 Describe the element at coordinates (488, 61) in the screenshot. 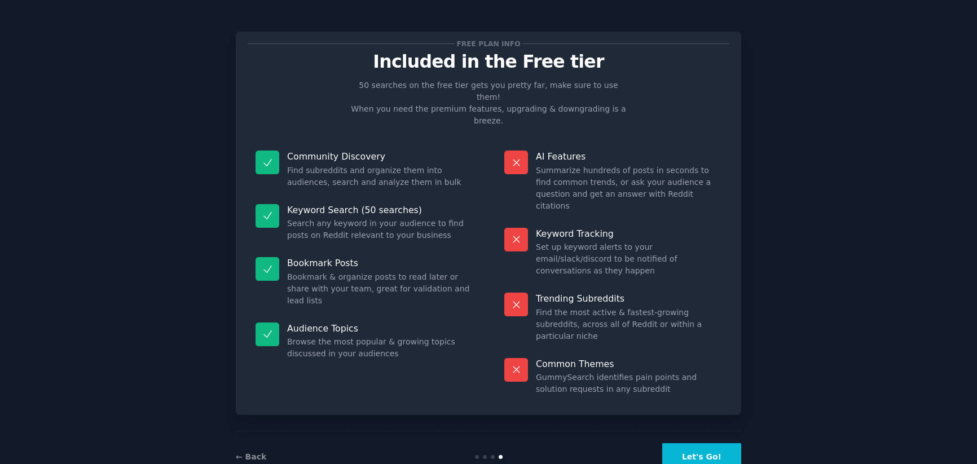

I see `p: Included in the Free tier` at that location.